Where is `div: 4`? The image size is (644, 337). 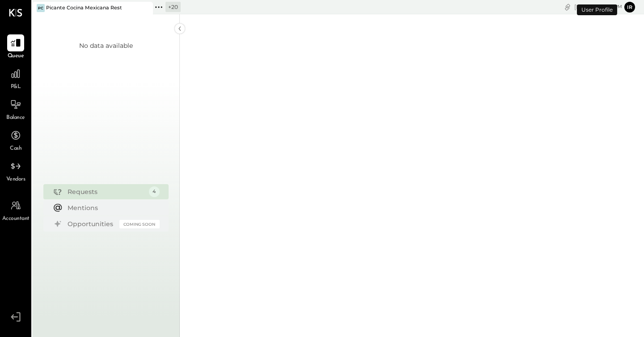 div: 4 is located at coordinates (154, 192).